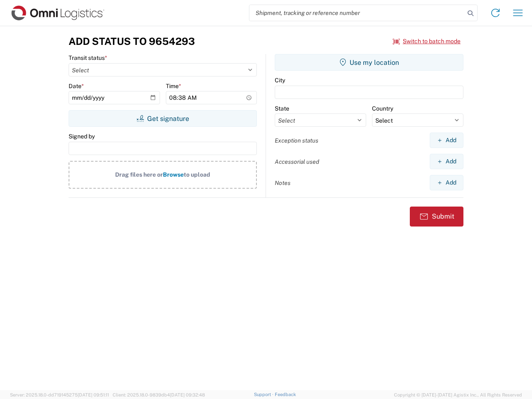  I want to click on label: Accessorial used, so click(297, 162).